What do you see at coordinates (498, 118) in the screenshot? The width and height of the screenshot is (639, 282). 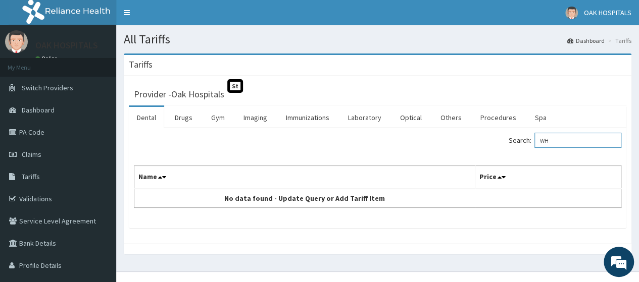 I see `a: Procedures` at bounding box center [498, 118].